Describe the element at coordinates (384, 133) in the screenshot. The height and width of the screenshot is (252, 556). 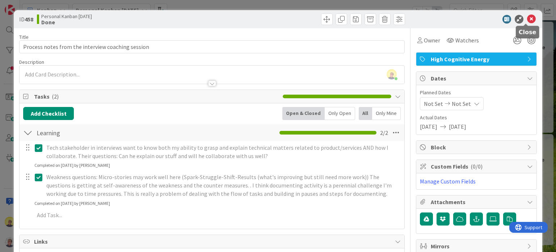
I see `span: 2 / 2` at that location.